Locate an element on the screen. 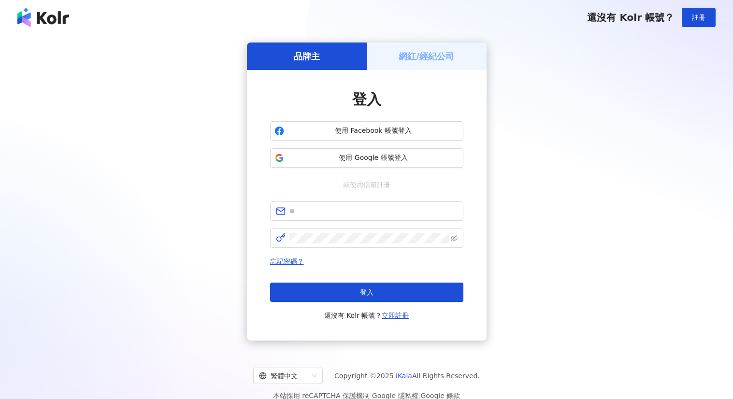 The image size is (733, 399). img: logo is located at coordinates (43, 17).